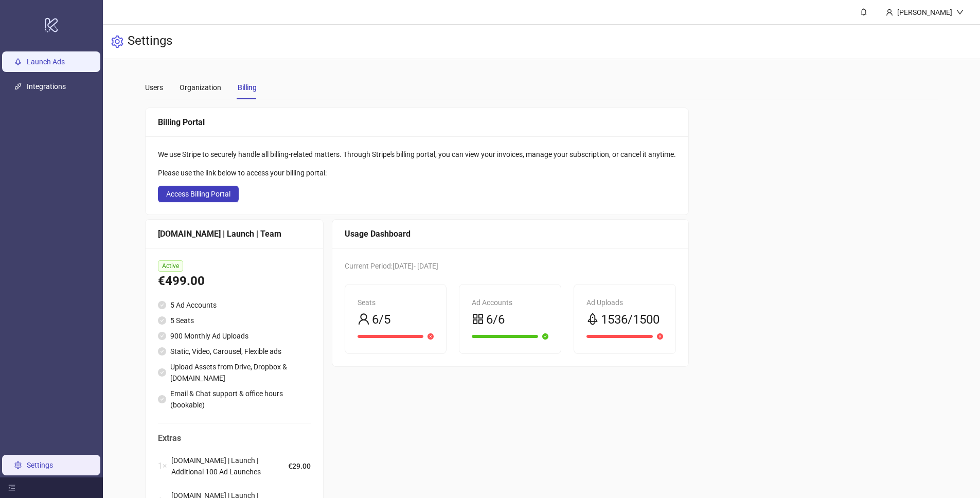 The width and height of the screenshot is (980, 498). I want to click on div: Usage Dashboard, so click(510, 234).